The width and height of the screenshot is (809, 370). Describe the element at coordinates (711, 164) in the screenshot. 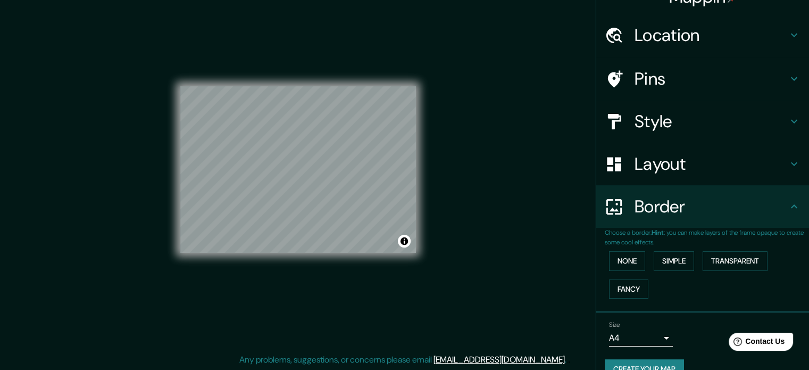

I see `h4: Layout` at that location.